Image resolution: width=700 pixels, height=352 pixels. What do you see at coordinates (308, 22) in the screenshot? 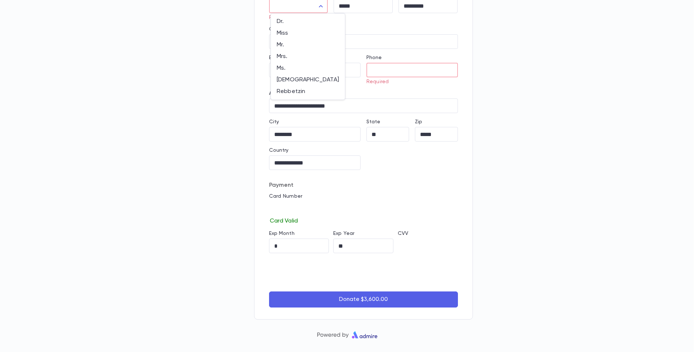
I see `span: Dr.` at bounding box center [308, 22].